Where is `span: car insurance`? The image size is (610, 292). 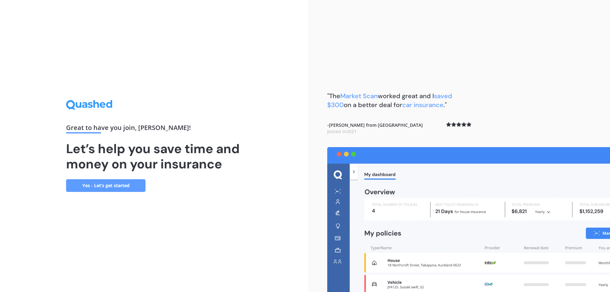 span: car insurance is located at coordinates (423, 105).